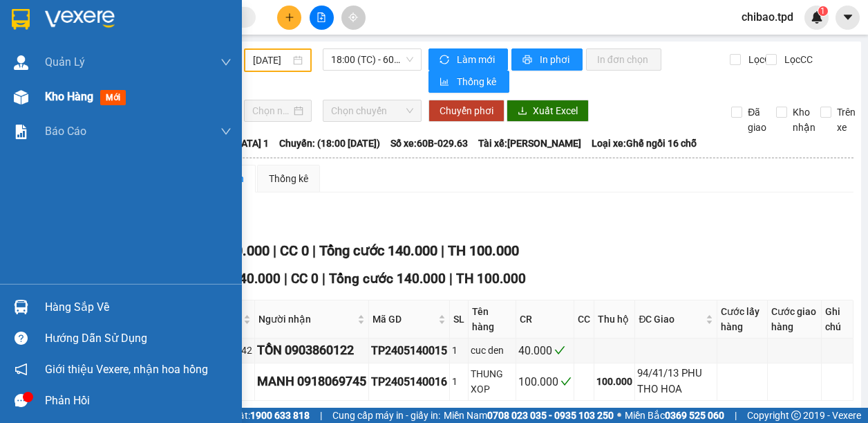 Image resolution: width=868 pixels, height=423 pixels. What do you see at coordinates (478, 82) in the screenshot?
I see `span: Thống kê` at bounding box center [478, 82].